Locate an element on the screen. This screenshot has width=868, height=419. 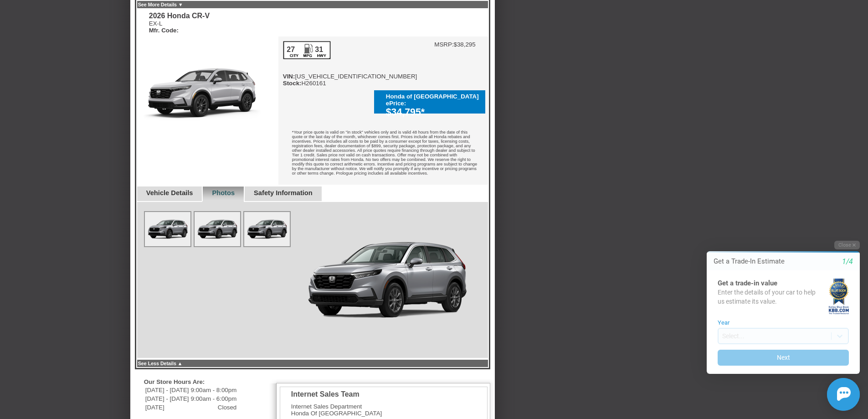
a: Safety Information is located at coordinates (283, 193).